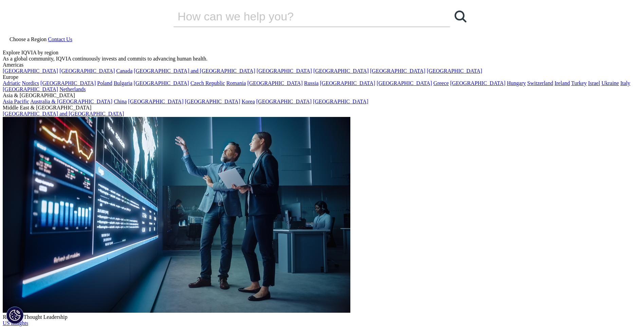 This screenshot has width=644, height=327. I want to click on a: Hungary, so click(516, 83).